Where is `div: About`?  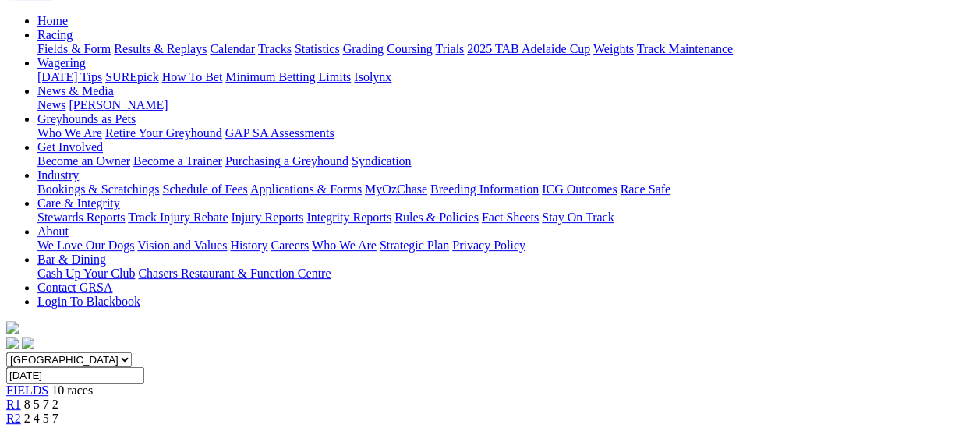
div: About is located at coordinates (505, 245).